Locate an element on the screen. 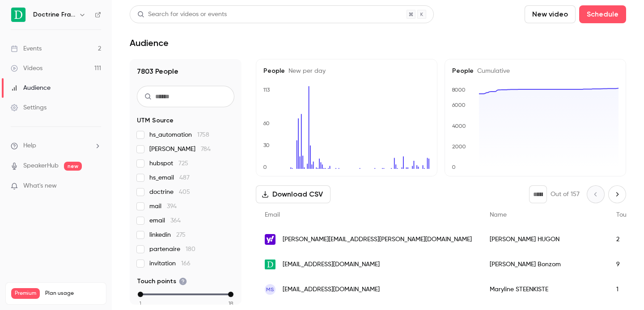  li: help-dropdown-opener is located at coordinates (56, 146).